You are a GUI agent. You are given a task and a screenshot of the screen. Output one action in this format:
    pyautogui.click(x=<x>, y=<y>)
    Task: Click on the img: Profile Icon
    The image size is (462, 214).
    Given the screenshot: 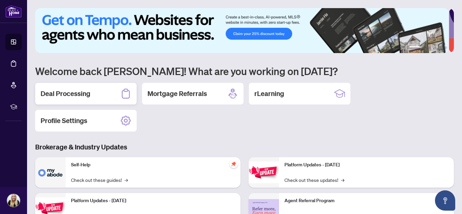 What is the action you would take?
    pyautogui.click(x=14, y=200)
    